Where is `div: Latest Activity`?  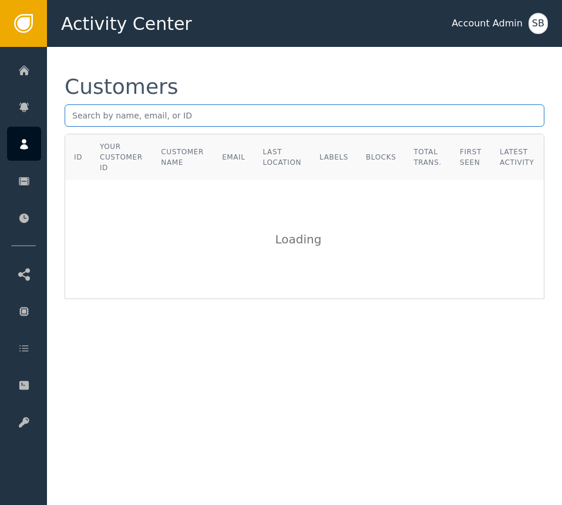
div: Latest Activity is located at coordinates (517, 157).